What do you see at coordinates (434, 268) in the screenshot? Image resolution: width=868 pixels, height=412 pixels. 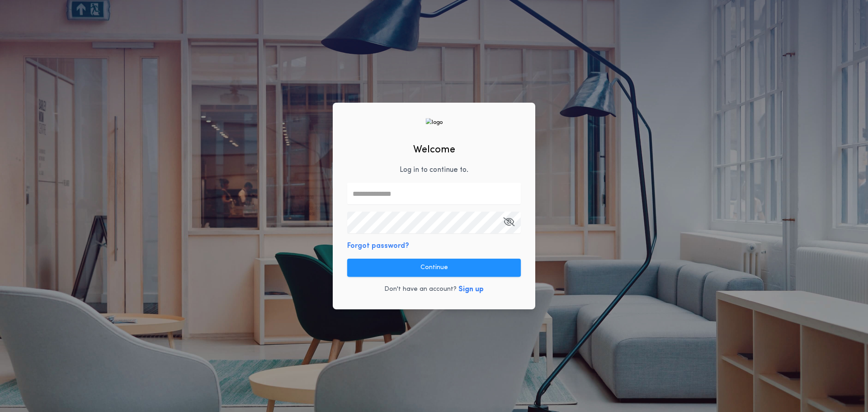 I see `button: Continue` at bounding box center [434, 268].